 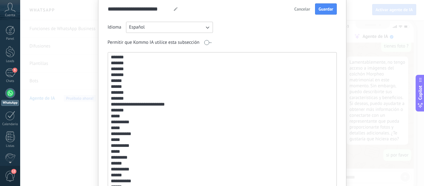 I want to click on div: WhatsApp, so click(x=10, y=103).